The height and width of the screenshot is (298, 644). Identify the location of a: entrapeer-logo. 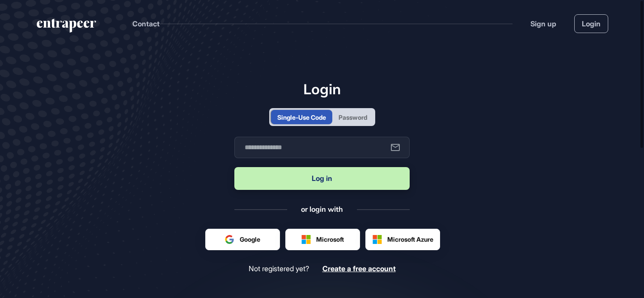
(66, 27).